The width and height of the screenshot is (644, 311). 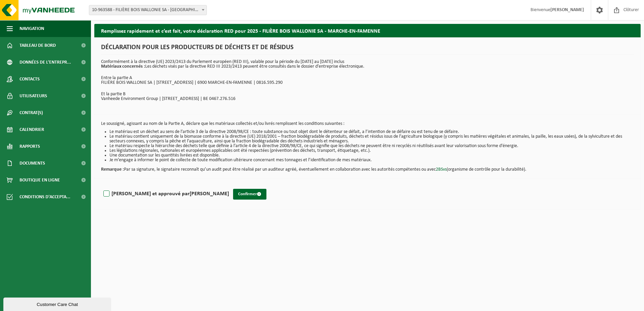 I want to click on span: Conditions d'accepta..., so click(x=45, y=197).